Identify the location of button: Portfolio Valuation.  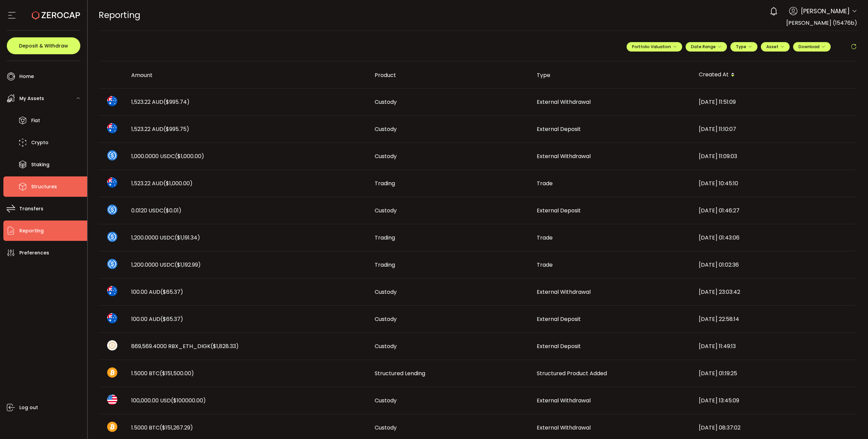
(654, 47).